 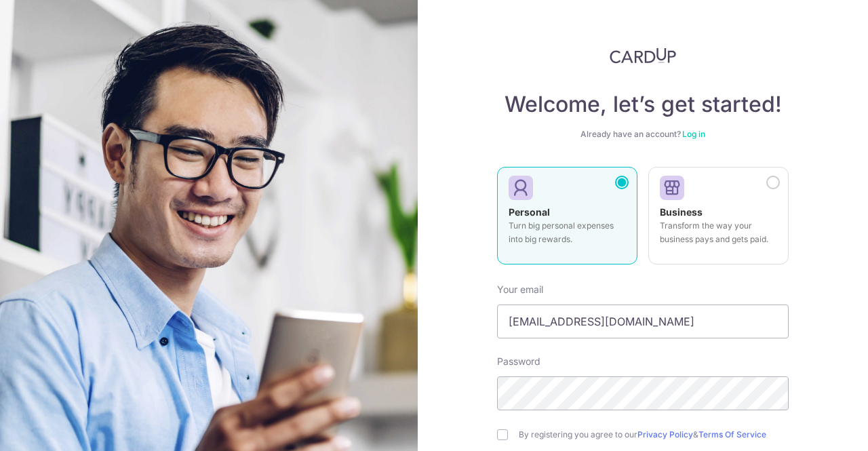 What do you see at coordinates (643, 134) in the screenshot?
I see `div: Already have an account?` at bounding box center [643, 134].